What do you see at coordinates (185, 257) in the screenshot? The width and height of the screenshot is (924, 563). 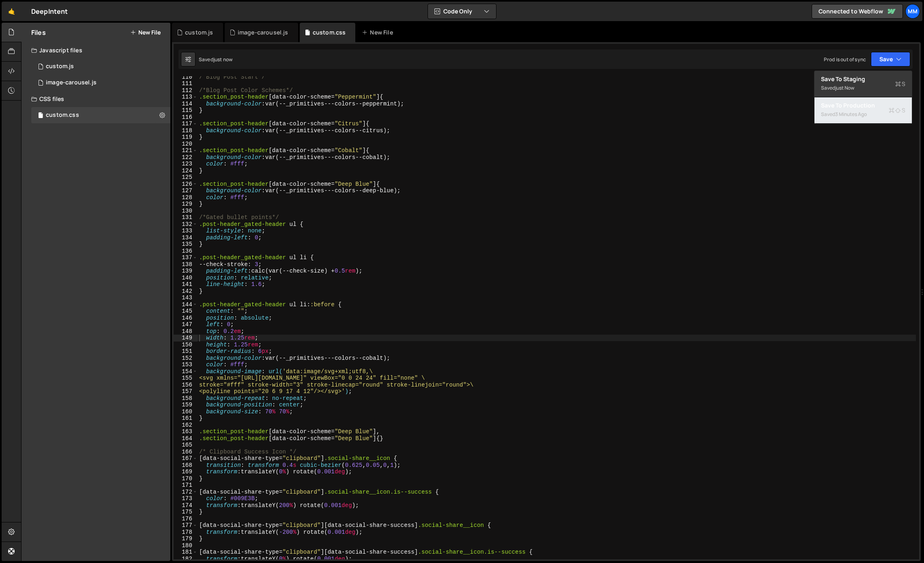 I see `div: 137` at bounding box center [185, 257].